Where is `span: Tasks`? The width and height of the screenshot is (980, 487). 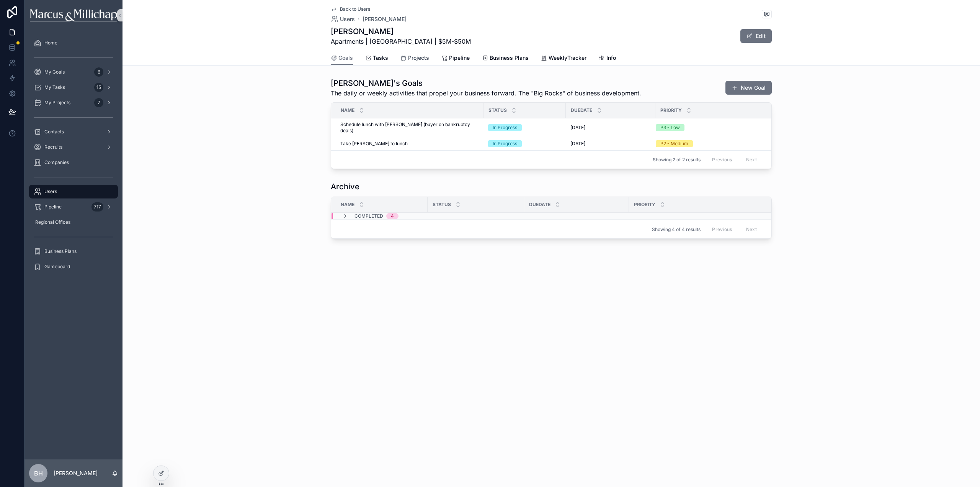 span: Tasks is located at coordinates (380, 58).